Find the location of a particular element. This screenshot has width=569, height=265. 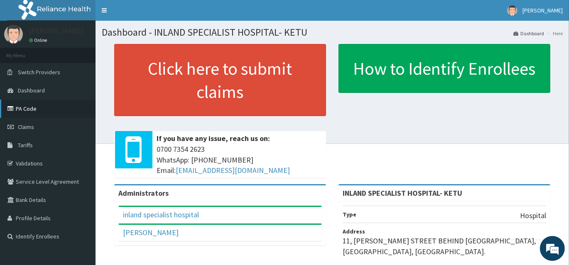

span: Tariffs is located at coordinates (25, 145).